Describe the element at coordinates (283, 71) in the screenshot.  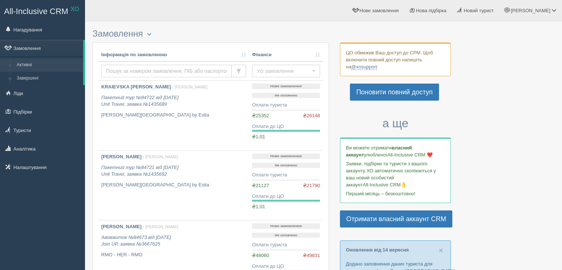
I see `span: Усі замовлення` at that location.